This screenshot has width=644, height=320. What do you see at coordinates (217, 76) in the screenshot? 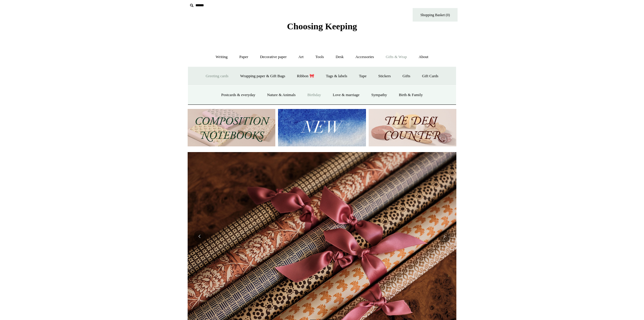
I see `a: Greeting cards` at bounding box center [217, 76].